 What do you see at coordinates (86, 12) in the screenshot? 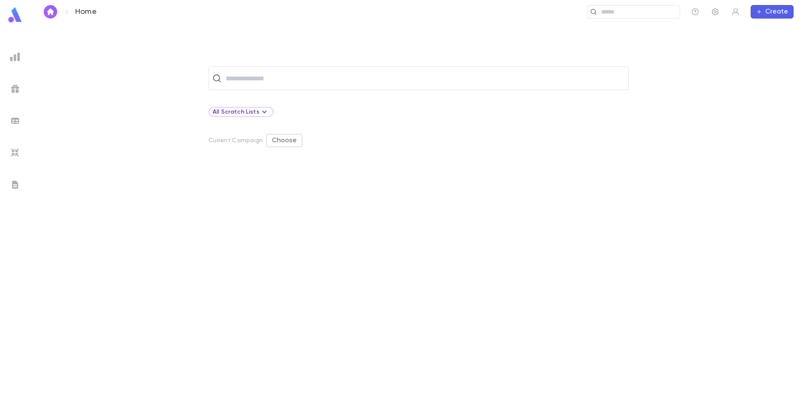
I see `p: Home` at bounding box center [86, 12].